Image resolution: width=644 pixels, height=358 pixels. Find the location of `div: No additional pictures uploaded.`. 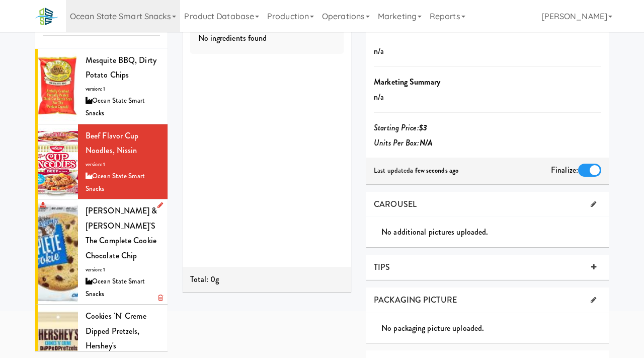

div: No additional pictures uploaded. is located at coordinates (496, 232).